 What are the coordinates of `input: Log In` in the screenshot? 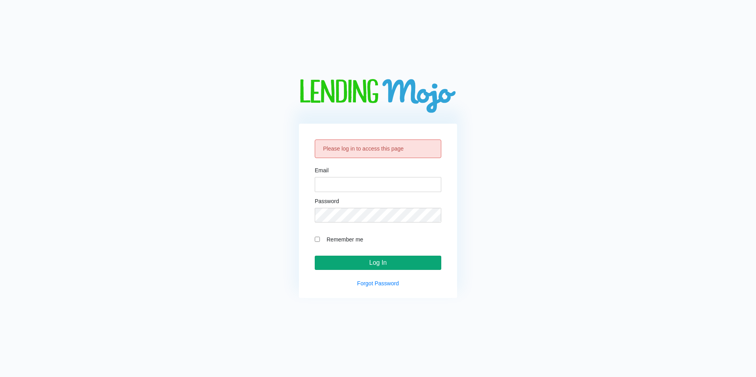 It's located at (378, 263).